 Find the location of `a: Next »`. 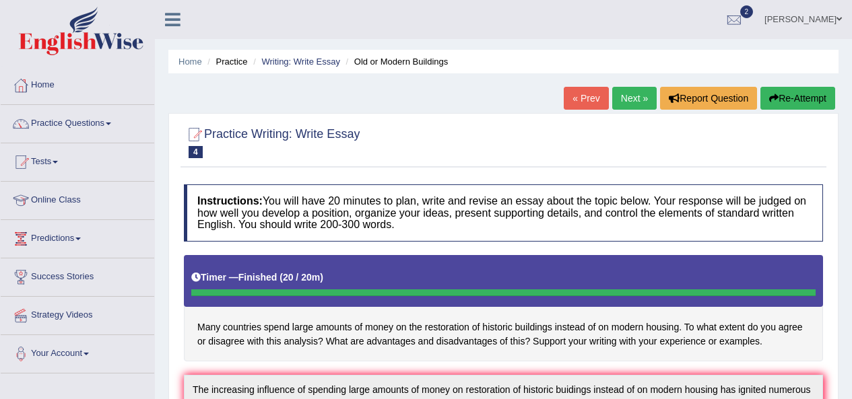

a: Next » is located at coordinates (634, 98).